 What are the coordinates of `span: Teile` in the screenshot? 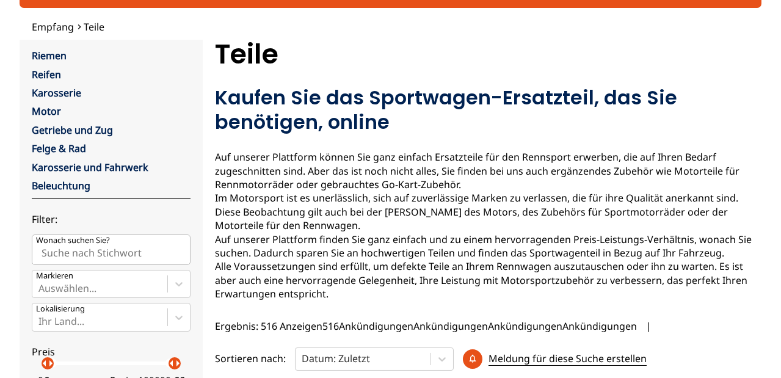 It's located at (94, 27).